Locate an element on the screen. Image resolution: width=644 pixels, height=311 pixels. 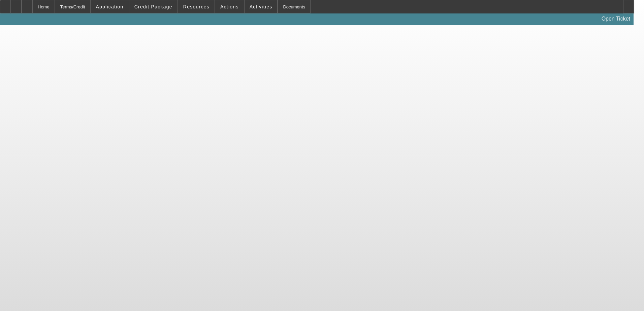
button: Resources is located at coordinates (196, 7).